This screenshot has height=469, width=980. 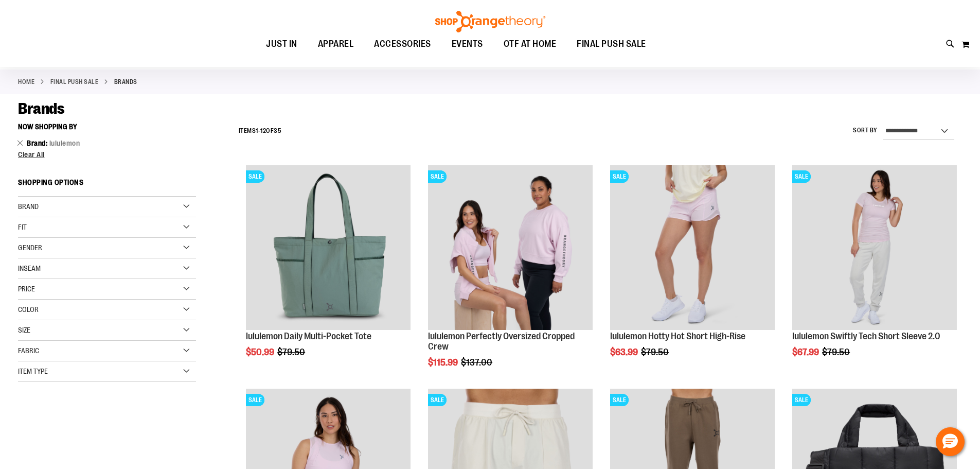 What do you see at coordinates (30, 248) in the screenshot?
I see `span: Gender` at bounding box center [30, 248].